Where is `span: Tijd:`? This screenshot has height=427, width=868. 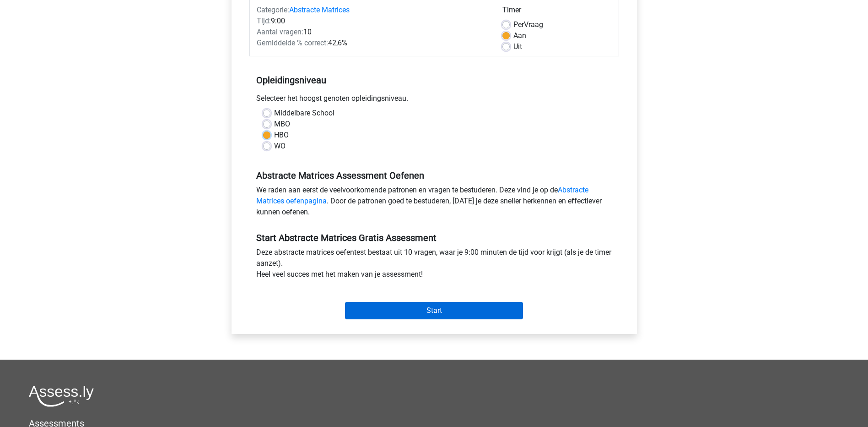
span: Tijd: is located at coordinates (263, 21).